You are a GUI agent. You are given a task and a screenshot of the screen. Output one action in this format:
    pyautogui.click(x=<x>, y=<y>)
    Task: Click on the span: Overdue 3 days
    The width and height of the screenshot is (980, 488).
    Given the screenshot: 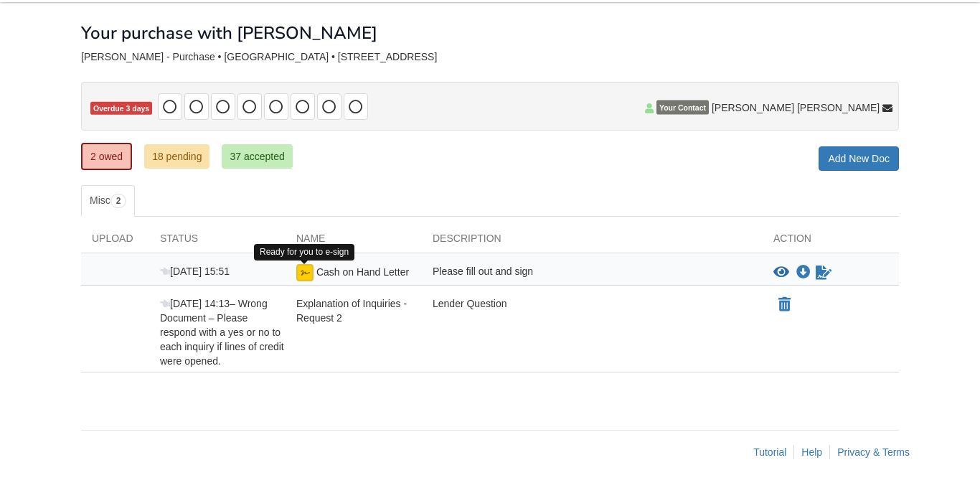 What is the action you would take?
    pyautogui.click(x=121, y=109)
    